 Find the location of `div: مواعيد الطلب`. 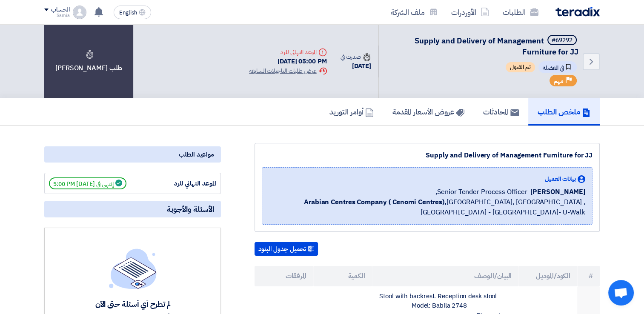

div: مواعيد الطلب is located at coordinates (132, 155).